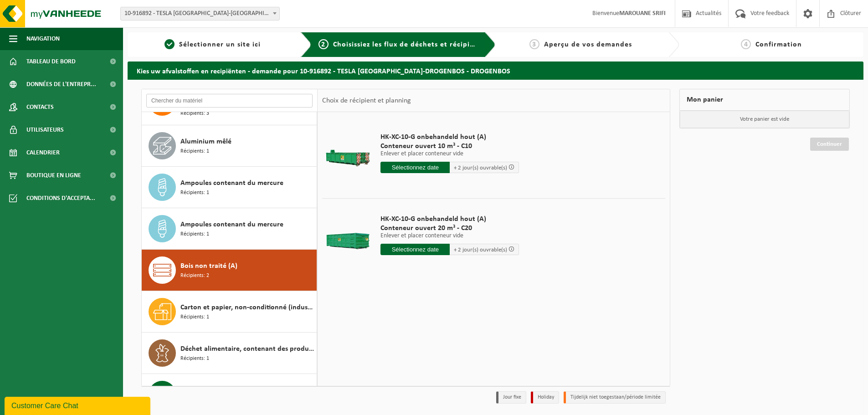  I want to click on button: Déchet alimentaire, contenant des produits d'origine animale, non emballé, catégorie 3 Récipients: 1, so click(229, 354).